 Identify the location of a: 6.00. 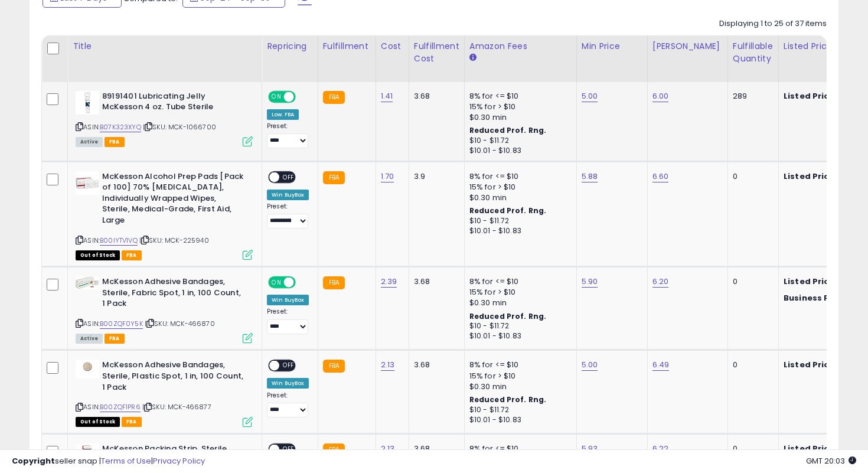
(661, 97).